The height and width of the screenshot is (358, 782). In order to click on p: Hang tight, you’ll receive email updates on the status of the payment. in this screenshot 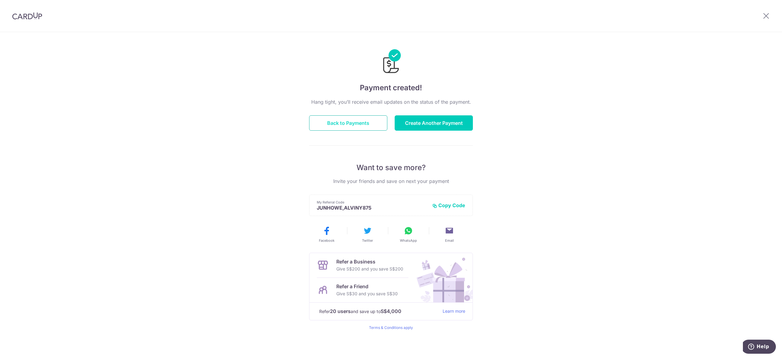, I will do `click(391, 102)`.